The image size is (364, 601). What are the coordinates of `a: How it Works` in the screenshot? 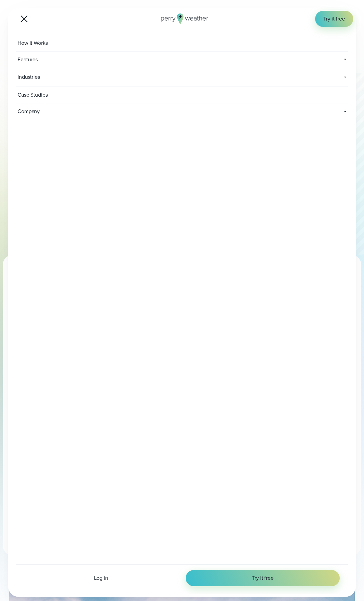 It's located at (182, 43).